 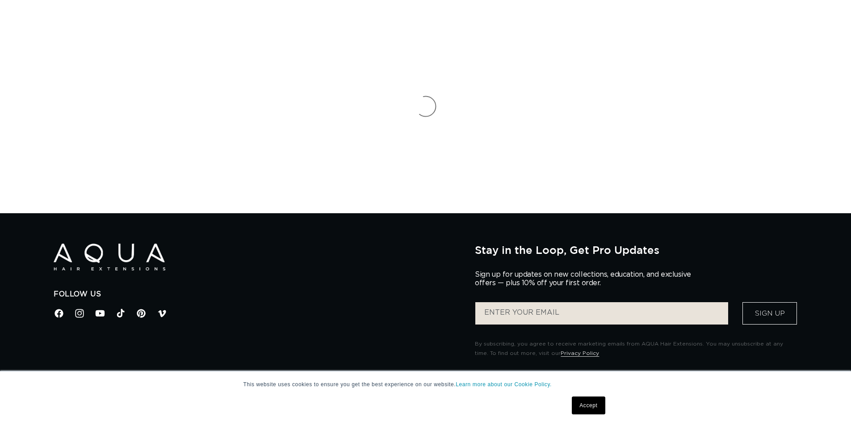 What do you see at coordinates (503, 384) in the screenshot?
I see `a: Learn more about our Cookie Policy.` at bounding box center [503, 384].